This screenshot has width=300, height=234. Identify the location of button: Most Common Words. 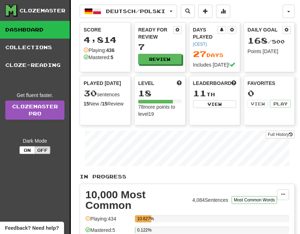
(254, 200).